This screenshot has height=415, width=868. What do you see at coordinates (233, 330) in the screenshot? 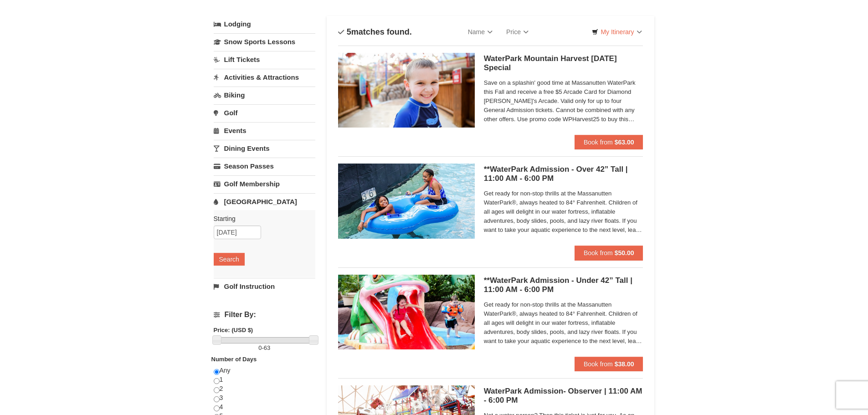
I see `strong: Price: (USD $)` at bounding box center [233, 330].